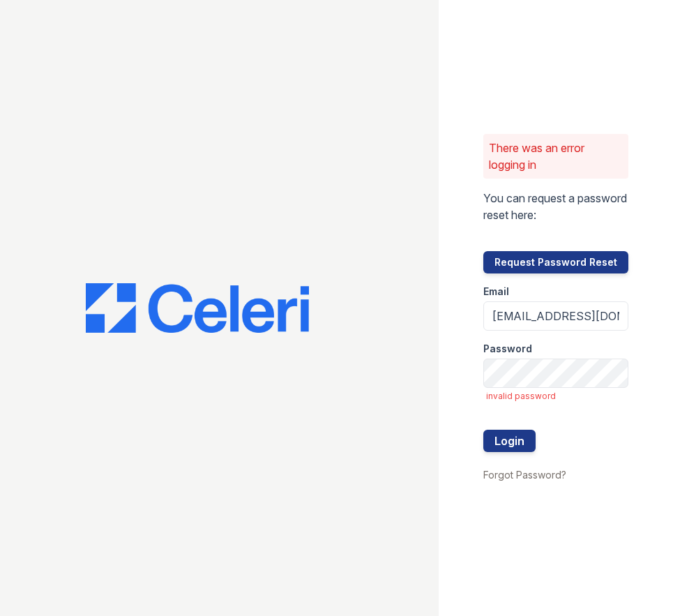  I want to click on p: You can request a password reset here:, so click(556, 206).